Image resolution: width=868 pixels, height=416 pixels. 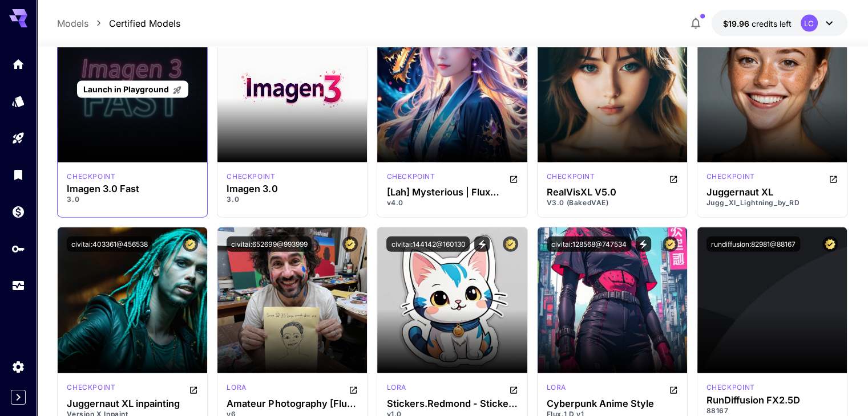 I want to click on nav: breadcrumb, so click(x=118, y=24).